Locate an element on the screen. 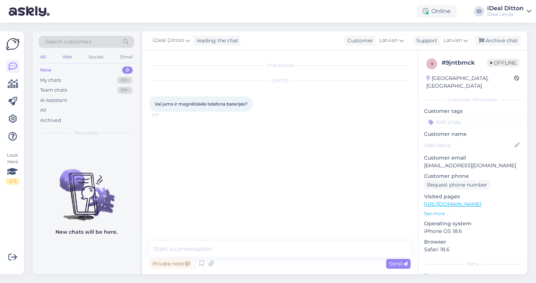  span: Vai jums ir megnētiskās telafona baterijas? is located at coordinates (201, 104).